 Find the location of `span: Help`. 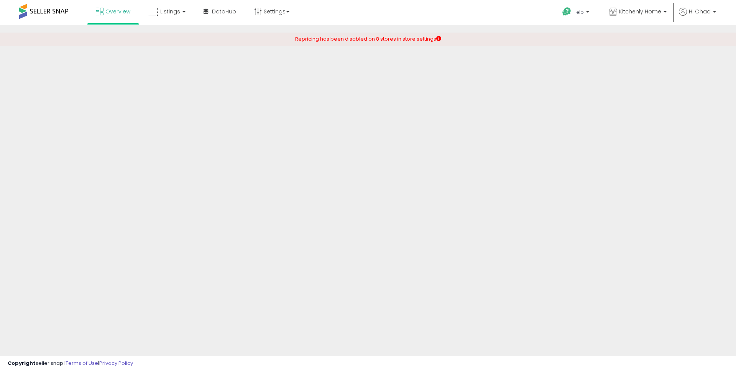

span: Help is located at coordinates (578, 12).